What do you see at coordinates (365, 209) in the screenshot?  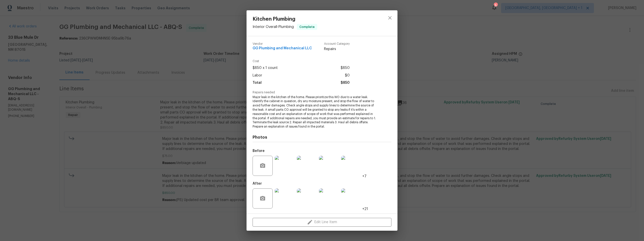 I see `span: +21` at bounding box center [365, 209].